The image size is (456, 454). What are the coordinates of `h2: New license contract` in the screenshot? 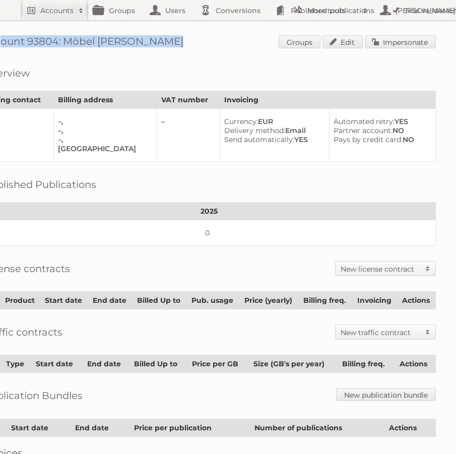 It's located at (381, 269).